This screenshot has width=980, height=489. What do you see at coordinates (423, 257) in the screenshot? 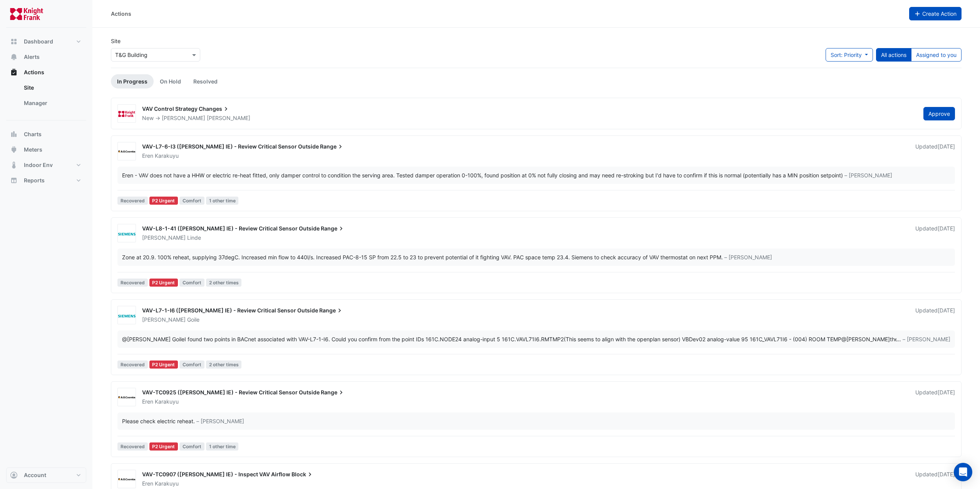
I see `div: Zone at 20.9. 100% reheat, supplying 37degC. Increased min flow to 440l/s. Increased PAC-8-15 SP ...` at bounding box center [423, 257].